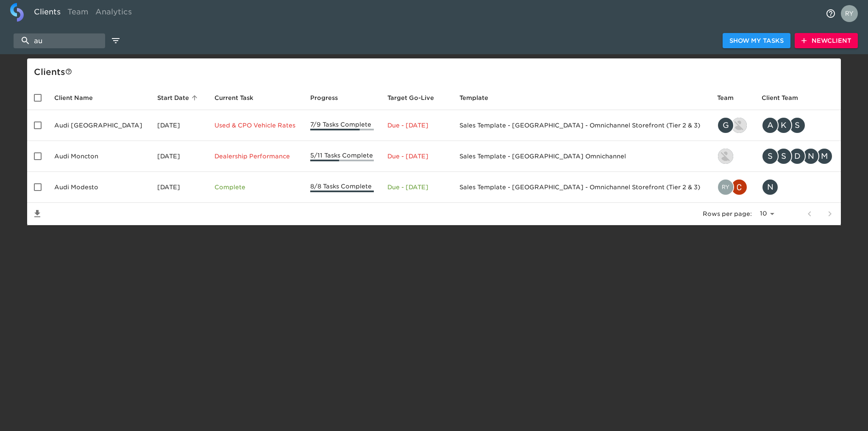  Describe the element at coordinates (342, 187) in the screenshot. I see `td: 8/8 Tasks Complete` at that location.